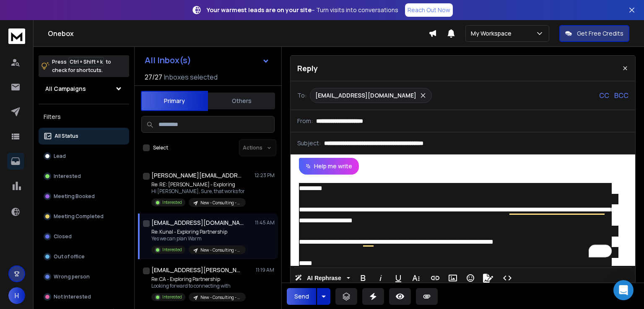  Describe the element at coordinates (17, 36) in the screenshot. I see `img: logo` at that location.